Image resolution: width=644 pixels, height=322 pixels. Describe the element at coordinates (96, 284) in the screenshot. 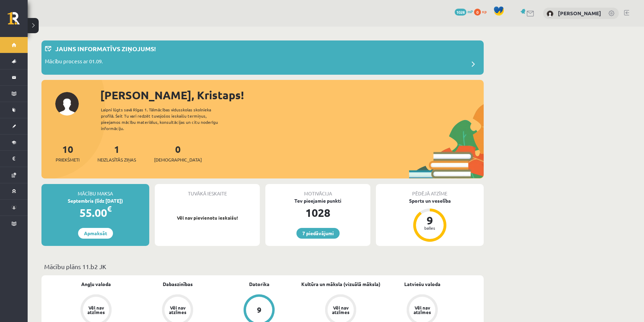

I see `a: Angļu valoda` at that location.